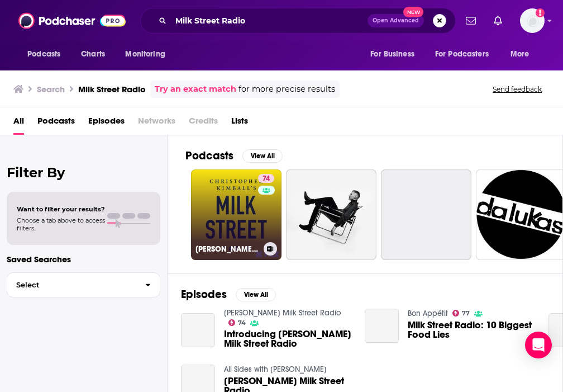 The width and height of the screenshot is (563, 392). Describe the element at coordinates (19, 123) in the screenshot. I see `a: All` at that location.